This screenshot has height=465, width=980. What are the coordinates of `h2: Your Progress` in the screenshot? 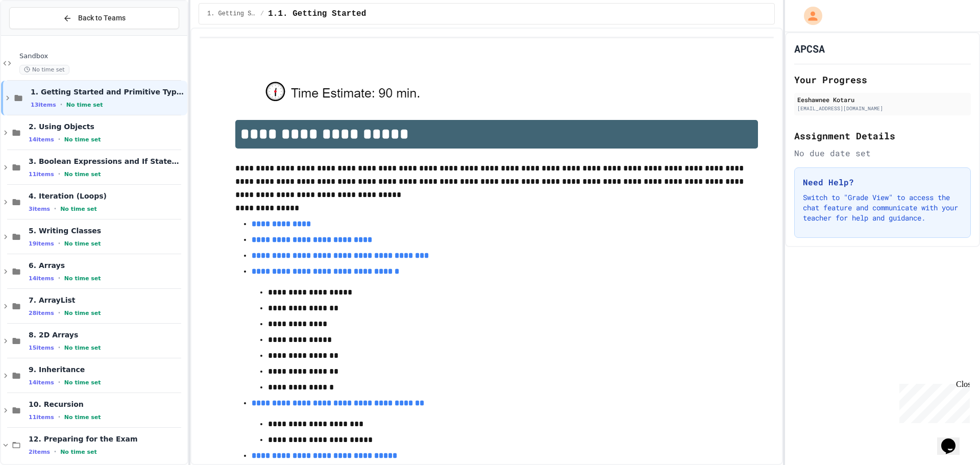 It's located at (882, 80).